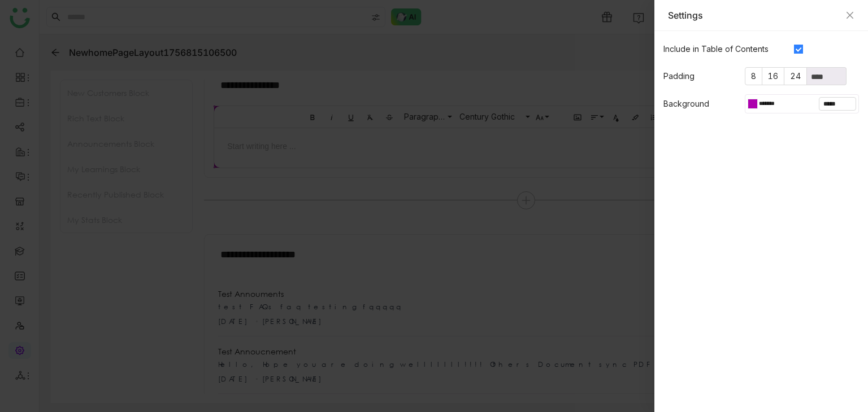 The width and height of the screenshot is (868, 412). What do you see at coordinates (795, 76) in the screenshot?
I see `span: 24` at bounding box center [795, 76].